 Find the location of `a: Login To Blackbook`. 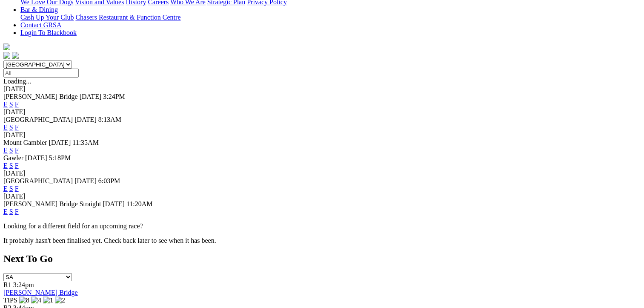

a: Login To Blackbook is located at coordinates (48, 32).